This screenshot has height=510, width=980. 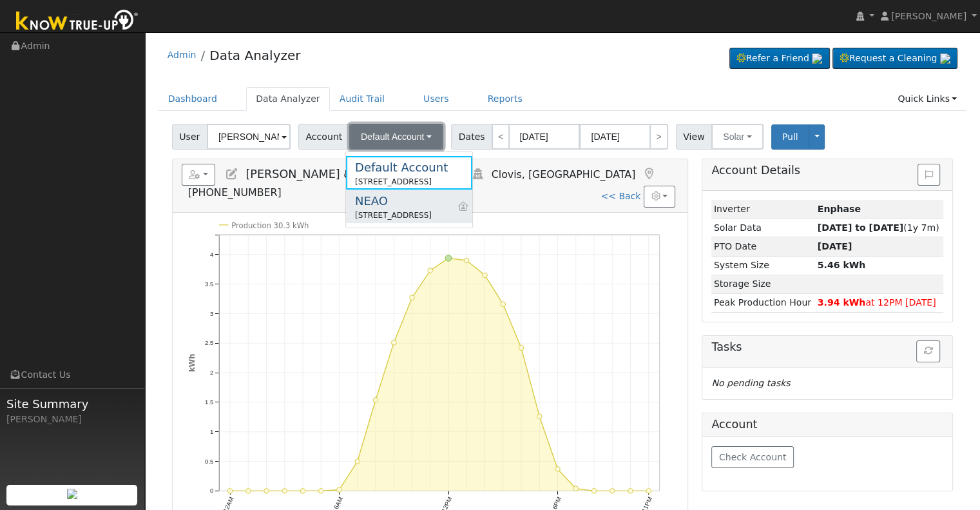 I want to click on text: 1, so click(x=212, y=432).